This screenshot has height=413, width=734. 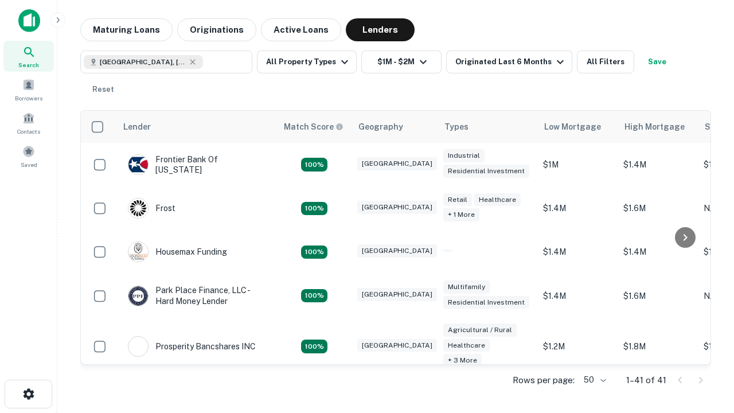 What do you see at coordinates (29, 123) in the screenshot?
I see `a: Contacts` at bounding box center [29, 123].